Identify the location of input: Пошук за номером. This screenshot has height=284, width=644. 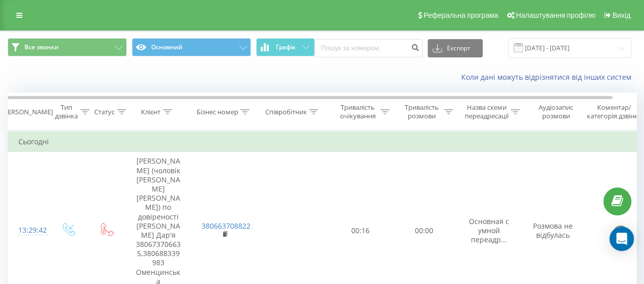
(368, 48).